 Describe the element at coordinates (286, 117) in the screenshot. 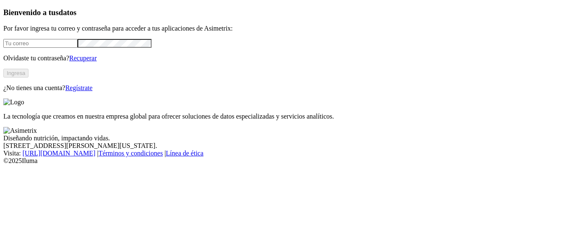

I see `p: La tecnología que creamos en nuestra empresa global para ofrecer soluciones de datos especializad...` at that location.